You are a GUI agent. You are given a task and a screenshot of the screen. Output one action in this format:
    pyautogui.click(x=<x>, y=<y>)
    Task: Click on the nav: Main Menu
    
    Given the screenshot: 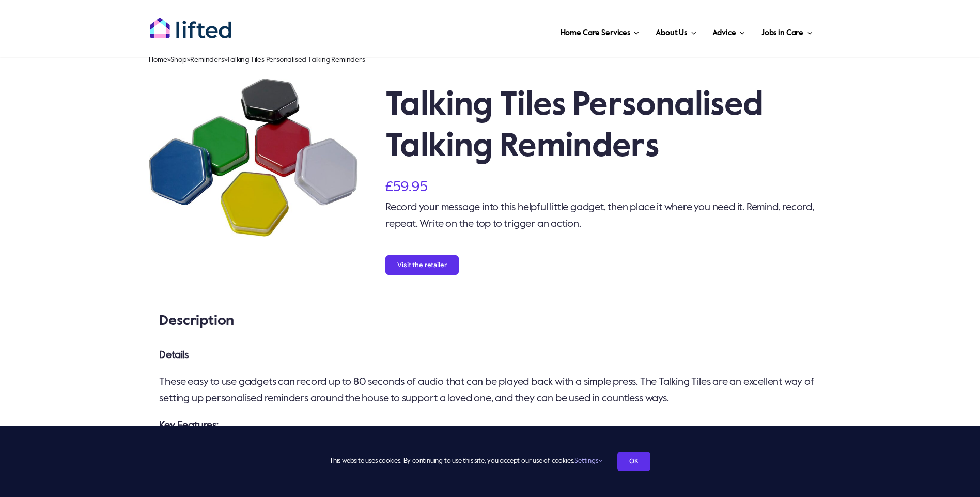 What is the action you would take?
    pyautogui.click(x=541, y=31)
    